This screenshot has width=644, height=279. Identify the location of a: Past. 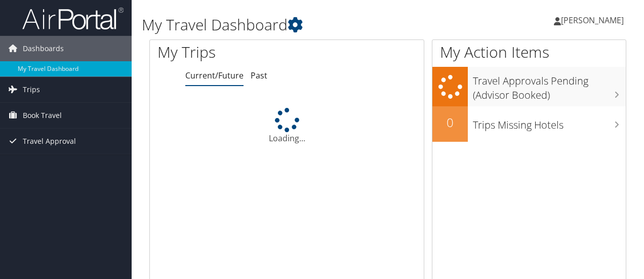
(259, 76).